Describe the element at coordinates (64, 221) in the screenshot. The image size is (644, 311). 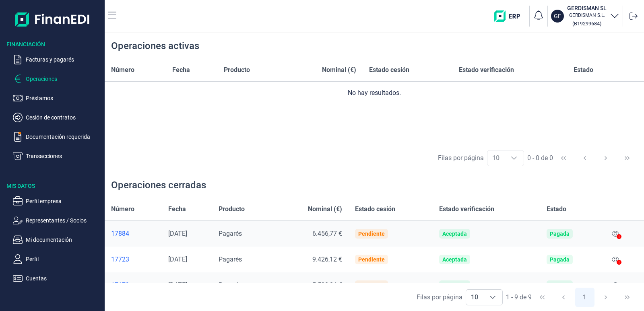
I see `p: Representantes / Socios` at that location.